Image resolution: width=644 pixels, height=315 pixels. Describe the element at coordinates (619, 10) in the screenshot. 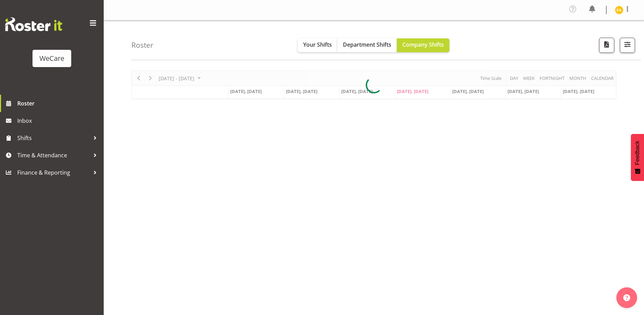

I see `img: ena-advincula10844.jpg` at that location.